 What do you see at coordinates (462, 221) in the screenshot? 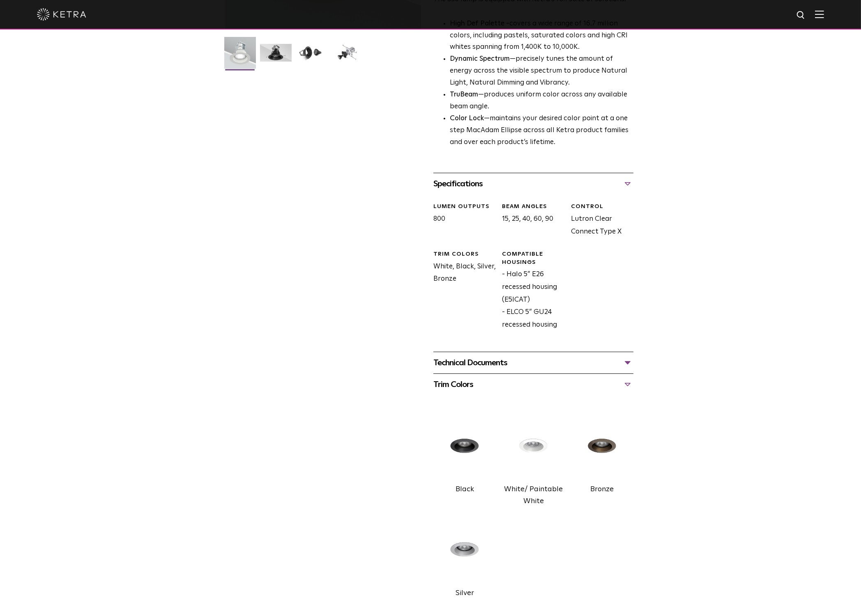
I see `div: 800` at bounding box center [462, 221].